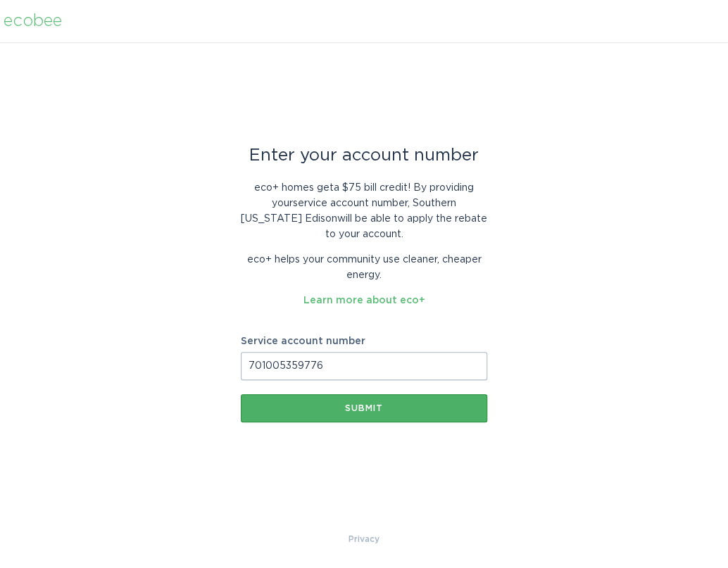 Image resolution: width=728 pixels, height=568 pixels. I want to click on div: ecobee, so click(32, 21).